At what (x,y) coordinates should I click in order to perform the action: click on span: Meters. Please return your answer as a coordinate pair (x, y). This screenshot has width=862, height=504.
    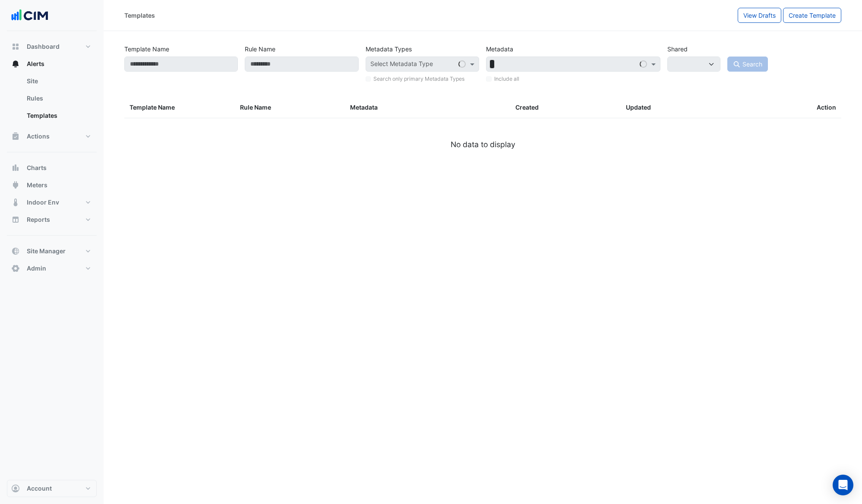
    Looking at the image, I should click on (37, 185).